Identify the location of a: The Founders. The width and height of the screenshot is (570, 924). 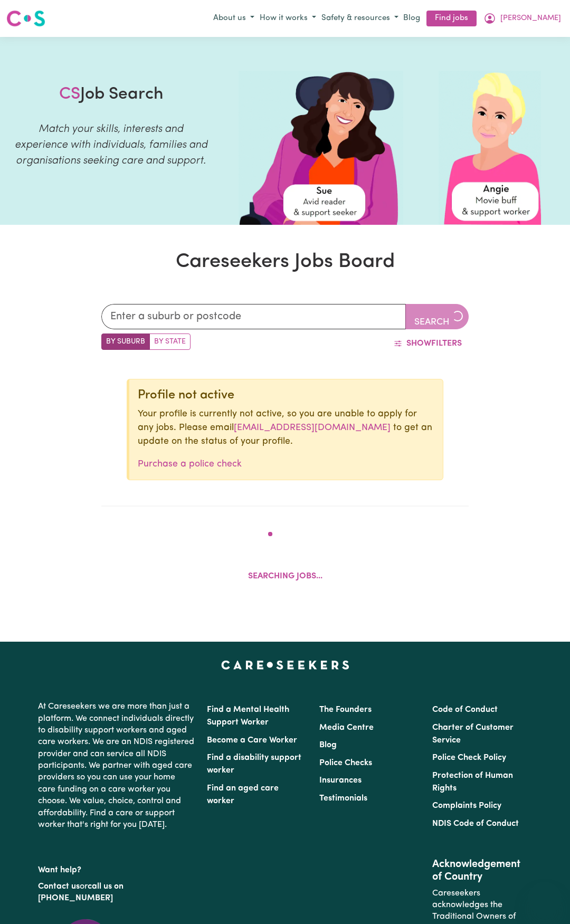
(345, 710).